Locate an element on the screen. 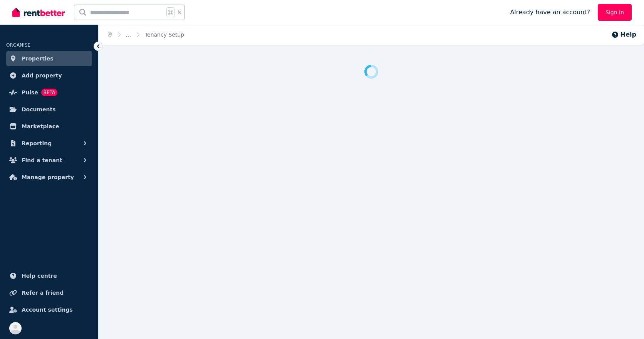  button: Reporting is located at coordinates (49, 143).